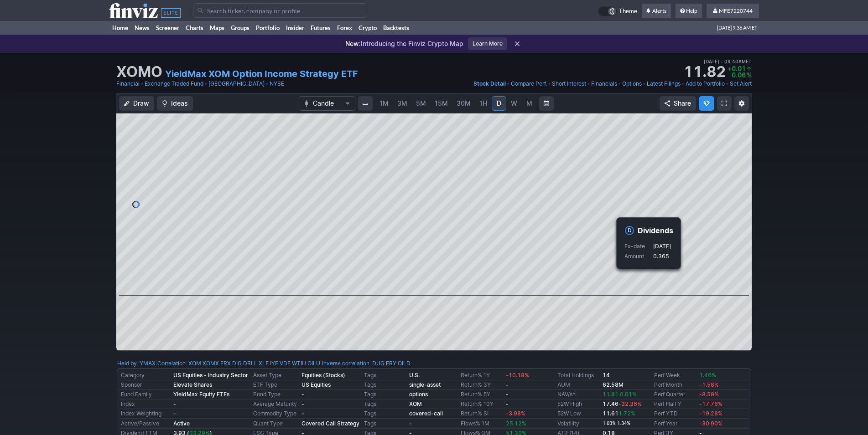  Describe the element at coordinates (277, 84) in the screenshot. I see `a: NYSE` at that location.